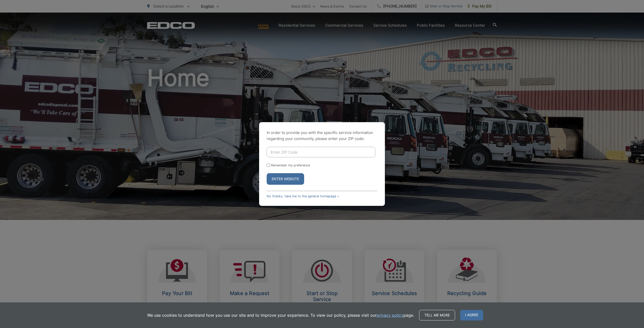 The height and width of the screenshot is (328, 644). I want to click on a: privacy policy, so click(390, 316).